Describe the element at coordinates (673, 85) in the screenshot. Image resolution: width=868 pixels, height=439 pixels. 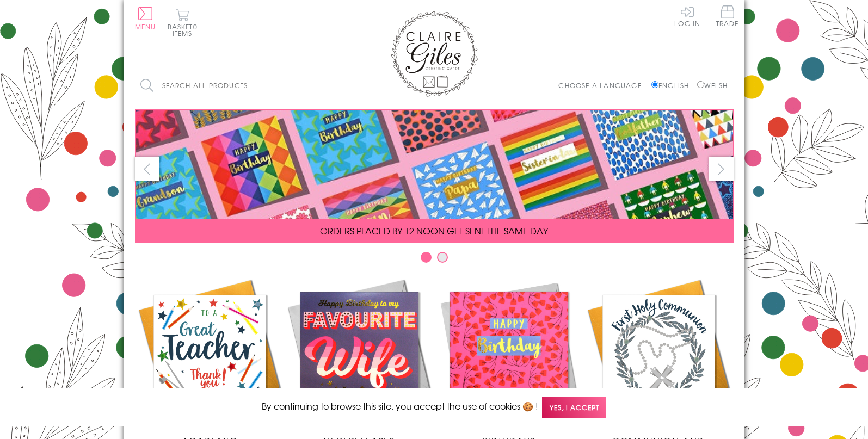
I see `label: English` at that location.